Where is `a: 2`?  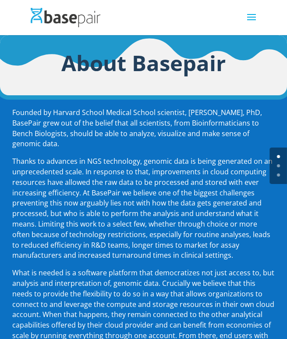
a: 2 is located at coordinates (279, 175).